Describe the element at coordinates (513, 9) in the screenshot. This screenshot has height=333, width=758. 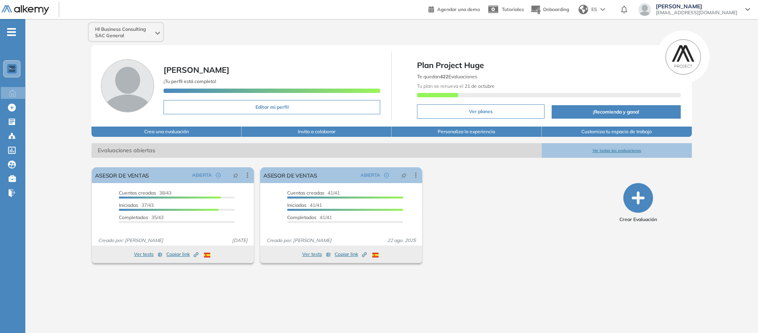
I see `span: Tutoriales` at that location.